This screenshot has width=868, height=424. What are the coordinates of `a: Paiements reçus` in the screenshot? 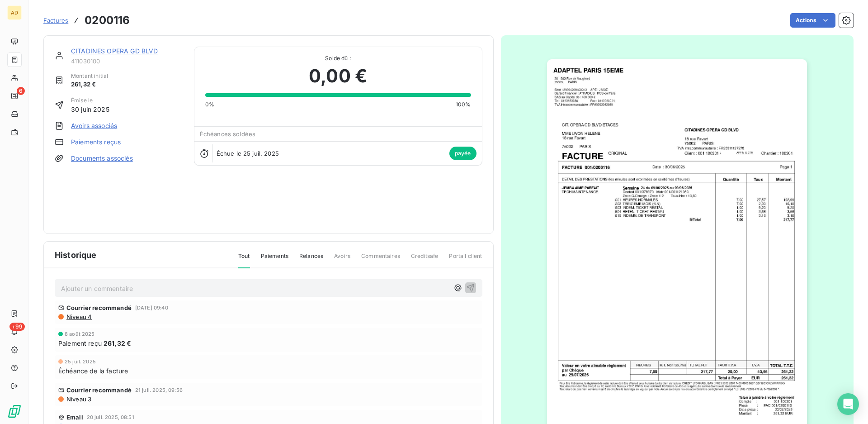 It's located at (96, 142).